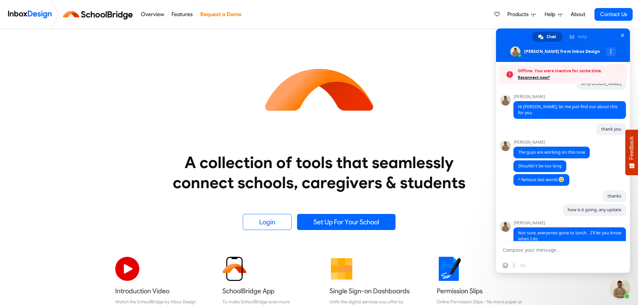  What do you see at coordinates (594, 210) in the screenshot?
I see `span: how is it going, any update` at bounding box center [594, 210].